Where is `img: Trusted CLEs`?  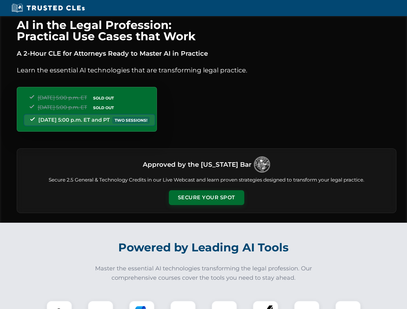
img: Trusted CLEs is located at coordinates (48, 8).